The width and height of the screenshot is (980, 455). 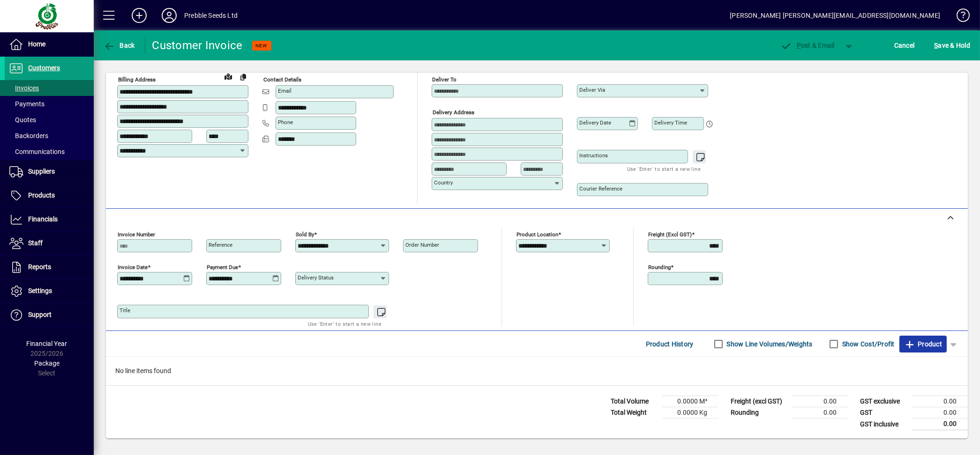 What do you see at coordinates (49, 291) in the screenshot?
I see `a: Settings` at bounding box center [49, 291].